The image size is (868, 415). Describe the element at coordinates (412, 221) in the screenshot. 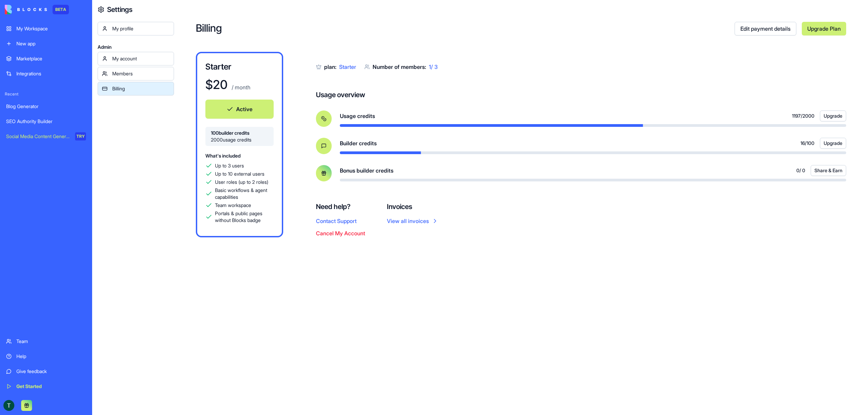

I see `a: View all invoices` at that location.